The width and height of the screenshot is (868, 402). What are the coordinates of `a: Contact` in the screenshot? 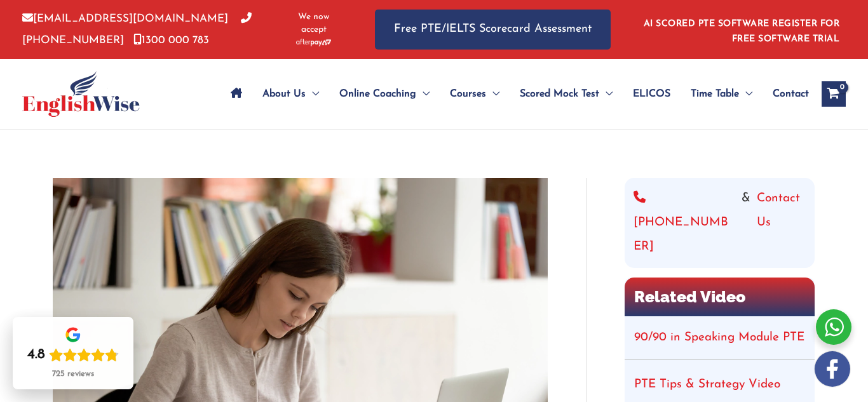 It's located at (785, 94).